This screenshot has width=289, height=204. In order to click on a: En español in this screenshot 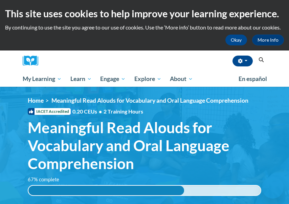, I will do `click(253, 79)`.